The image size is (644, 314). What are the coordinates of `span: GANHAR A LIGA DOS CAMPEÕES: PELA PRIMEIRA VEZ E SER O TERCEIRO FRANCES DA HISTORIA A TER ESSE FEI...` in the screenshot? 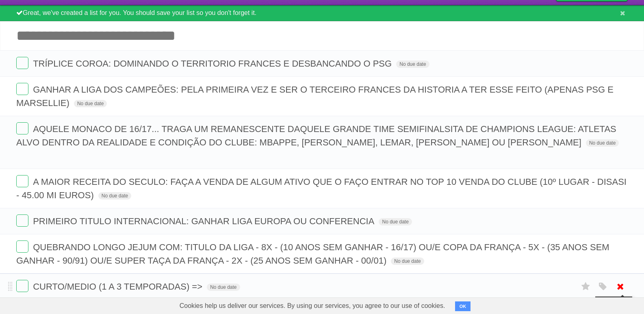 It's located at (315, 97).